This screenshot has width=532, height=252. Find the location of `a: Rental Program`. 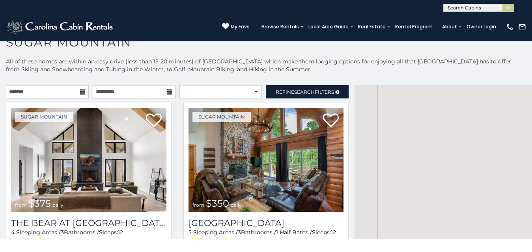

a: Rental Program is located at coordinates (414, 27).